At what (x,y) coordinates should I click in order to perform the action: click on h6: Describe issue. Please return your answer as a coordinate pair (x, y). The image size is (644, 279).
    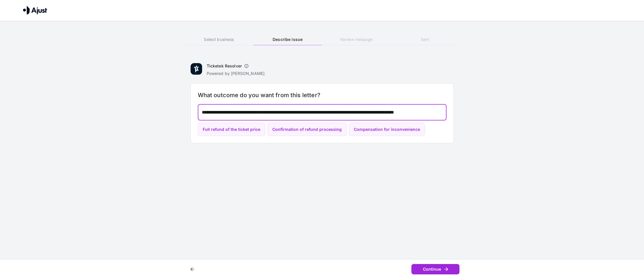
    Looking at the image, I should click on (288, 39).